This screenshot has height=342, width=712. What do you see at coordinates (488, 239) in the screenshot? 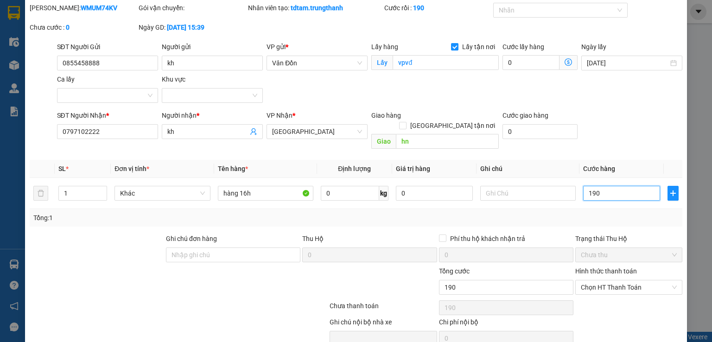
I see `span: Phí thu hộ khách nhận trả` at bounding box center [488, 239].